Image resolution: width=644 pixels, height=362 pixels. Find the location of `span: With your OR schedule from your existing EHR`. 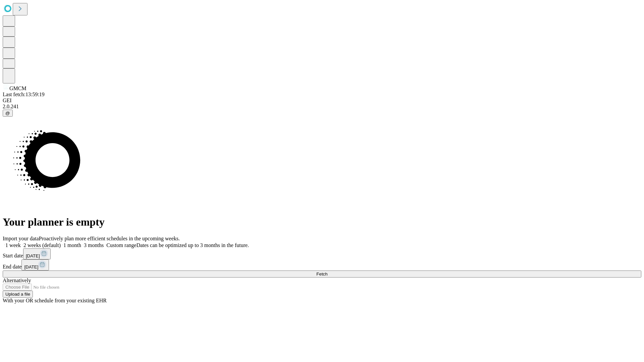

span: With your OR schedule from your existing EHR is located at coordinates (54, 300).